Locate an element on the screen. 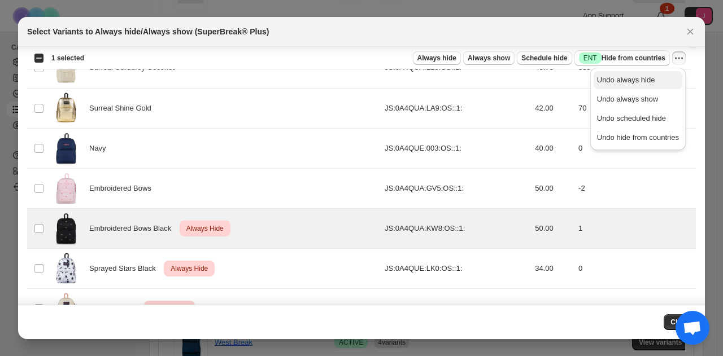 This screenshot has width=723, height=356. td: -2 is located at coordinates (636, 188).